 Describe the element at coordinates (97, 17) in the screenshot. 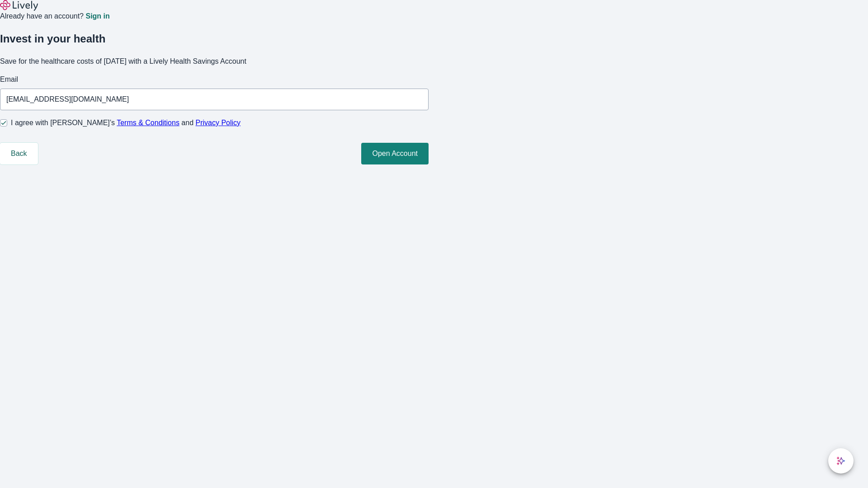

I see `a: Sign in` at that location.